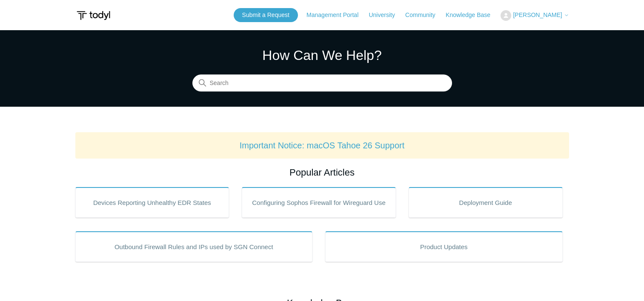 The width and height of the screenshot is (644, 301). What do you see at coordinates (473, 15) in the screenshot?
I see `a: Knowledge Base` at bounding box center [473, 15].